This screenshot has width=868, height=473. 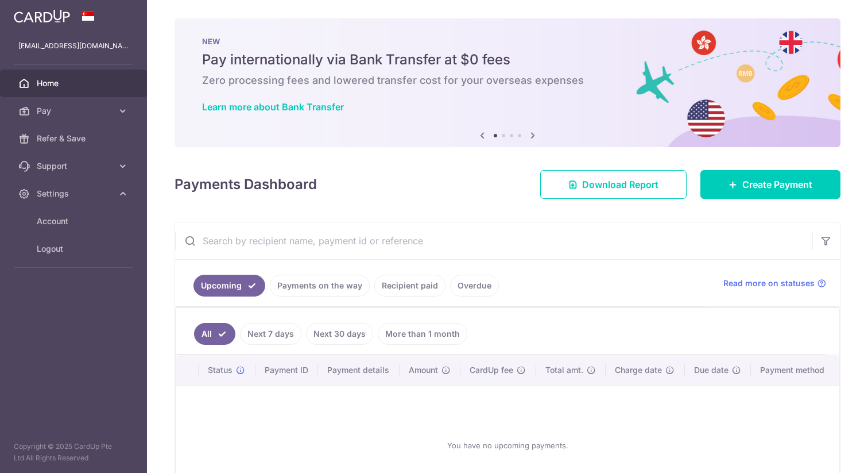 I want to click on span: Status, so click(x=220, y=370).